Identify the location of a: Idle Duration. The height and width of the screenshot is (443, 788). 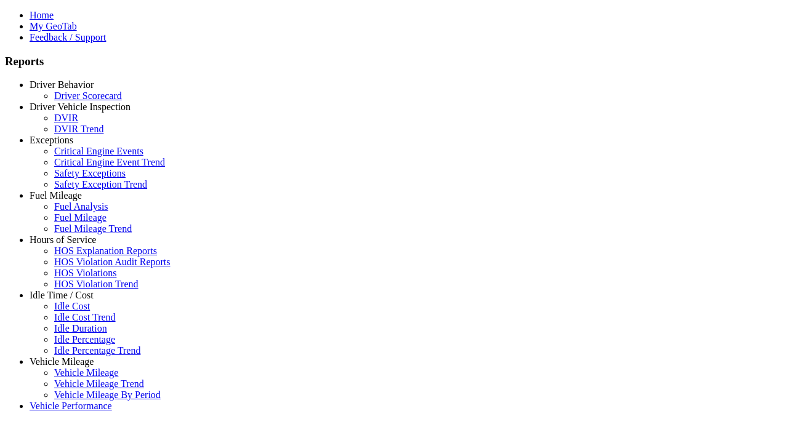
(81, 328).